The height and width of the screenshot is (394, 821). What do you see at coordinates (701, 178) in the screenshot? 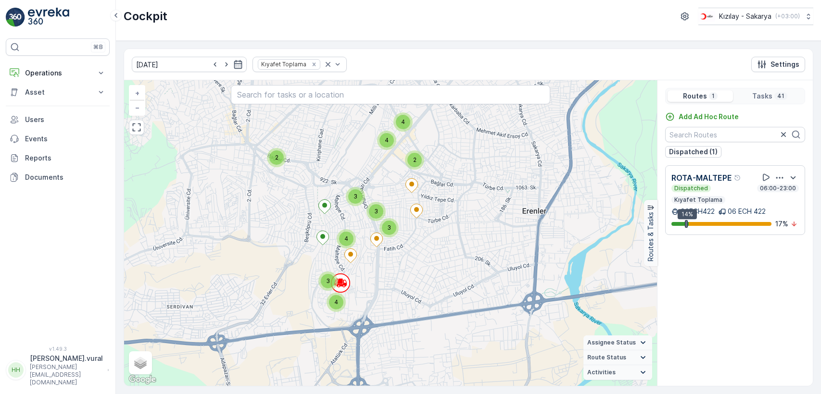
I see `p: ROTA-MALTEPE` at bounding box center [701, 178].